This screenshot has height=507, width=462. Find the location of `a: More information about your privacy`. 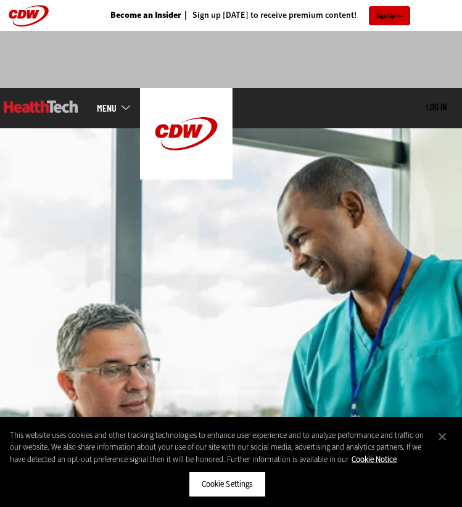

a: More information about your privacy is located at coordinates (374, 459).